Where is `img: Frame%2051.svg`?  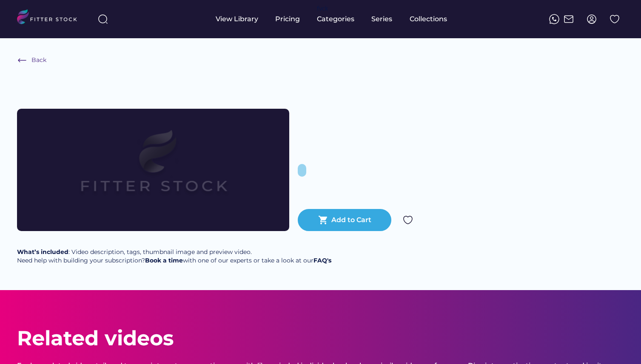 img: Frame%2051.svg is located at coordinates (569, 19).